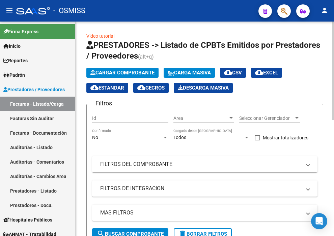 This screenshot has height=236, width=334. I want to click on span: Descarga Masiva, so click(203, 88).